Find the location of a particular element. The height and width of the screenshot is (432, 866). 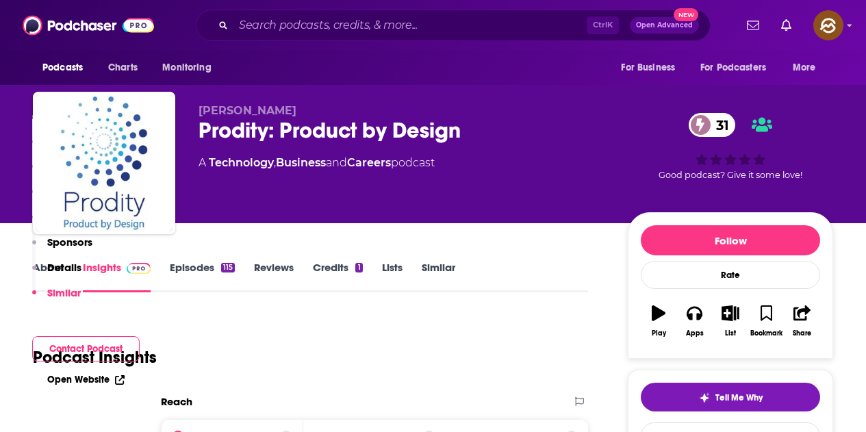

a: Similar is located at coordinates (438, 277).